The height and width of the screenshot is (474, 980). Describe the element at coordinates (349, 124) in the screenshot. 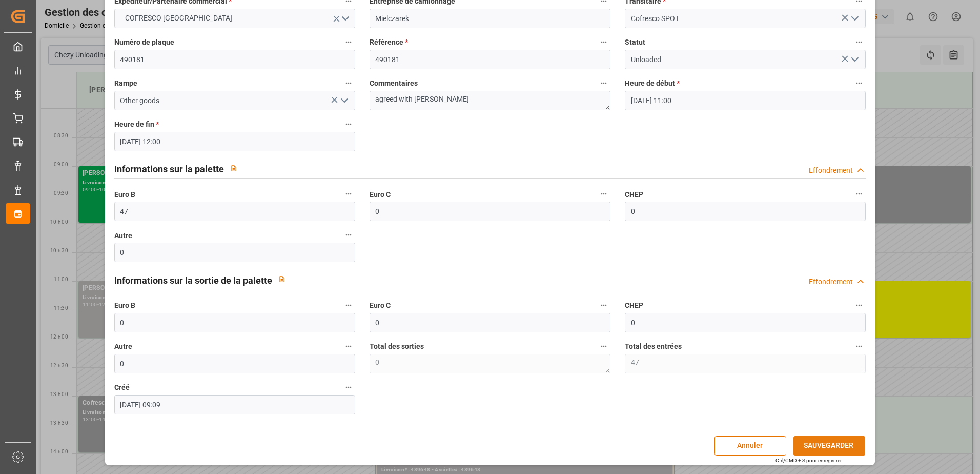

I see `button: Heure de fin *` at that location.